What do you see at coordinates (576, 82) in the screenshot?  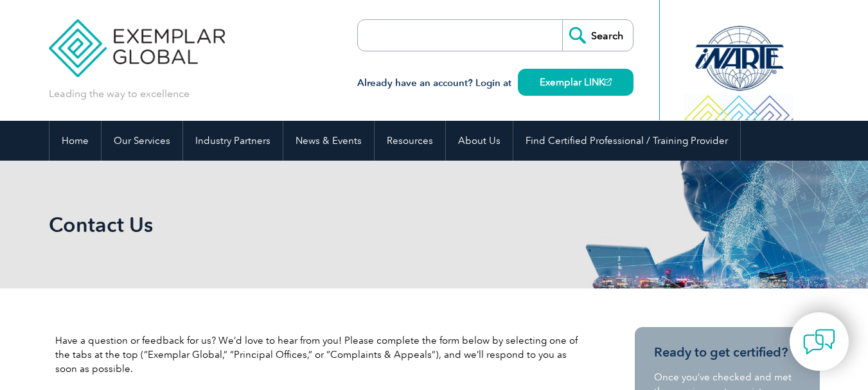 I see `a: Exemplar LINK` at bounding box center [576, 82].